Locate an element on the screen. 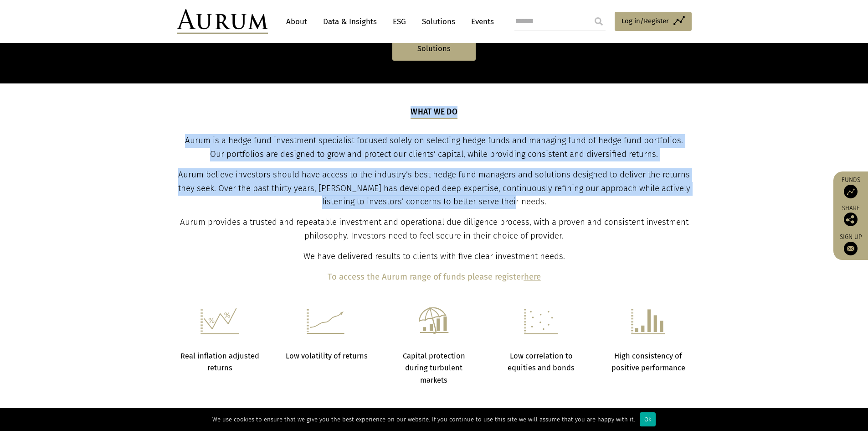 The image size is (868, 431). a: Events is located at coordinates (480, 21).